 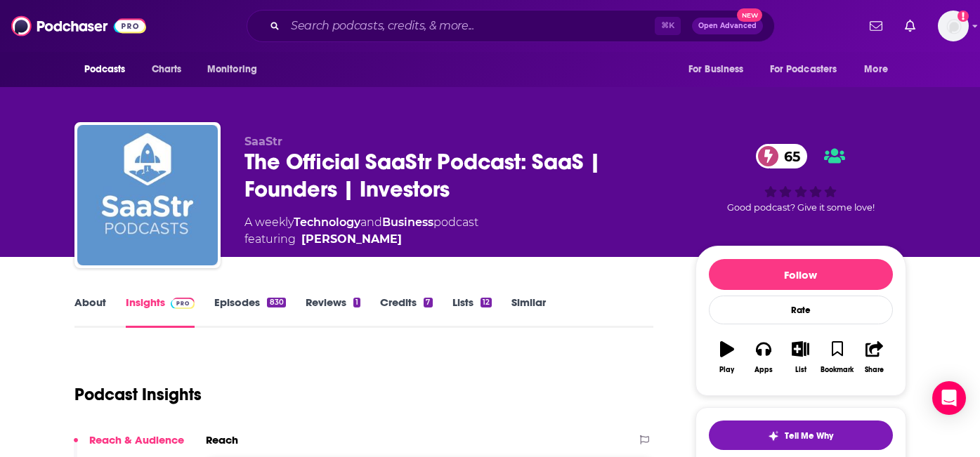 What do you see at coordinates (667, 26) in the screenshot?
I see `span: ⌘ K` at bounding box center [667, 26].